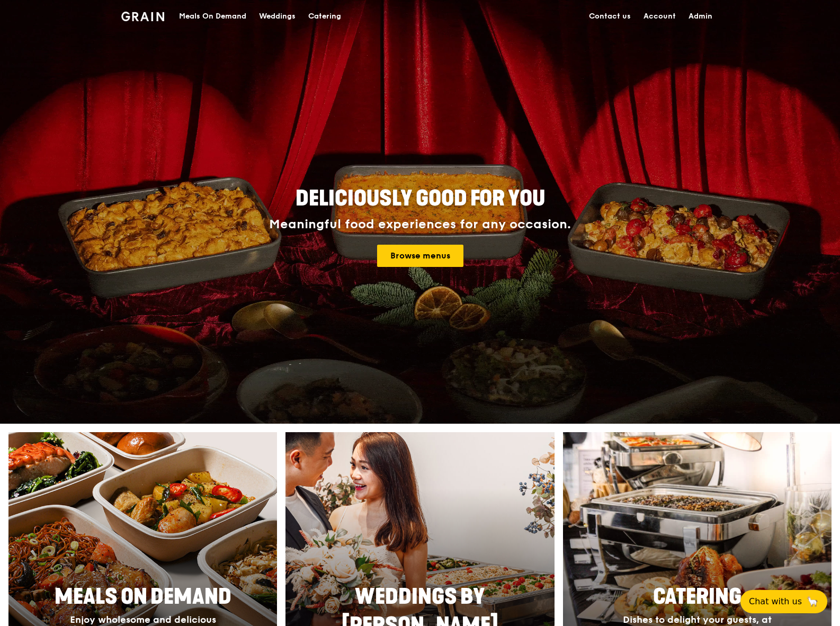 Image resolution: width=840 pixels, height=626 pixels. I want to click on span: Meals On Demand, so click(143, 596).